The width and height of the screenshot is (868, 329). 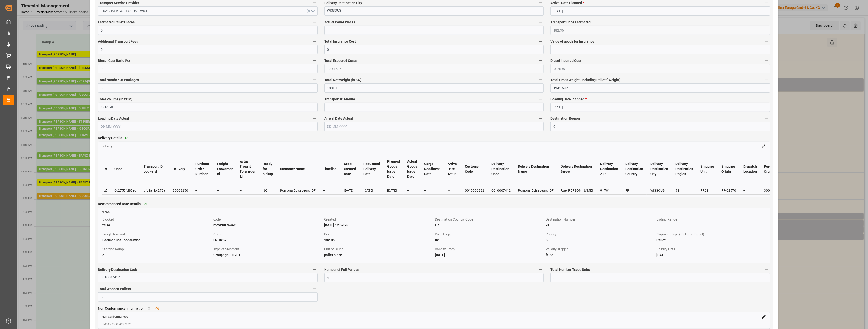 I want to click on div: Dachser Cof Foodservice, so click(x=156, y=240).